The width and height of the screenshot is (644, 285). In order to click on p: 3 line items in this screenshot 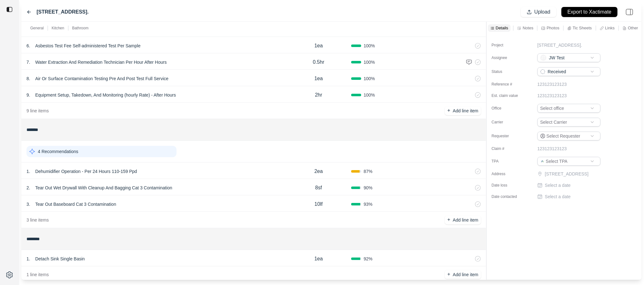, I will do `click(38, 220)`.